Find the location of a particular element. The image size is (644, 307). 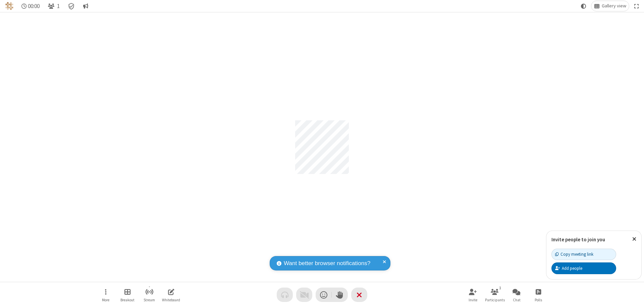

button: Change layout is located at coordinates (610, 6).